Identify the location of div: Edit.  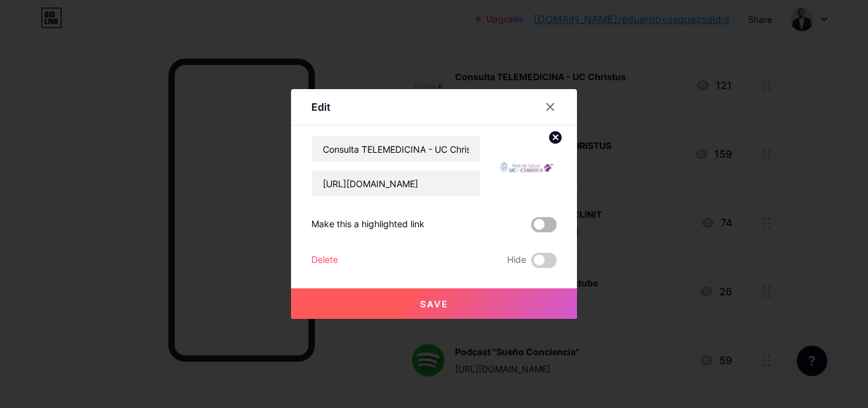
(321, 107).